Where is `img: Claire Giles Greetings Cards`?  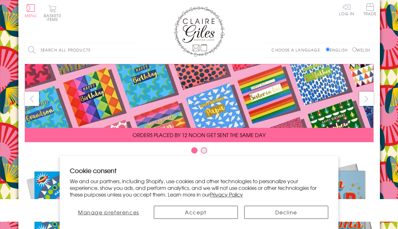 img: Claire Giles Greetings Cards is located at coordinates (199, 31).